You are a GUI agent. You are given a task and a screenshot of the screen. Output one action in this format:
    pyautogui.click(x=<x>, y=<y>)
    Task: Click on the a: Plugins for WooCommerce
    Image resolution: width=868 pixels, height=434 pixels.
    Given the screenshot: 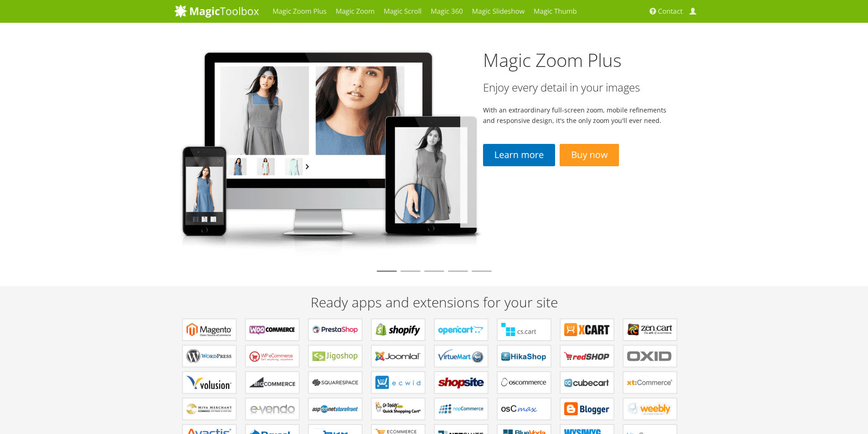 What is the action you would take?
    pyautogui.click(x=273, y=330)
    